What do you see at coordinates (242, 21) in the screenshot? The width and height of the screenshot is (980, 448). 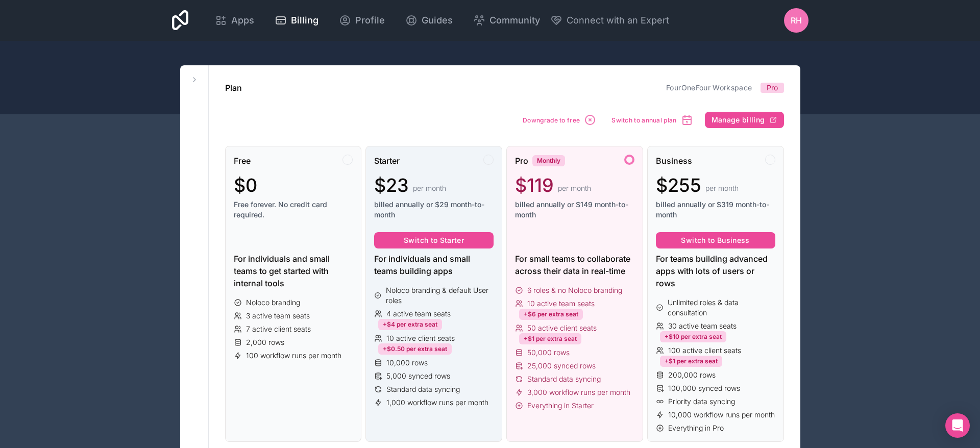 I see `span: Apps` at bounding box center [242, 21].